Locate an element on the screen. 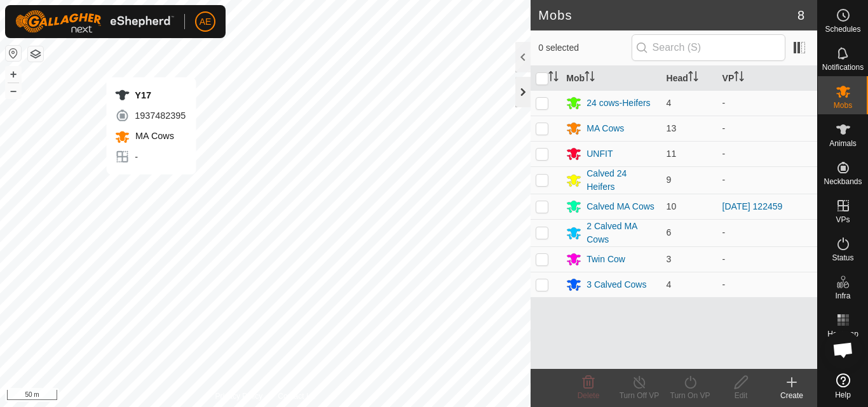 The height and width of the screenshot is (407, 868). th: VP is located at coordinates (767, 78).